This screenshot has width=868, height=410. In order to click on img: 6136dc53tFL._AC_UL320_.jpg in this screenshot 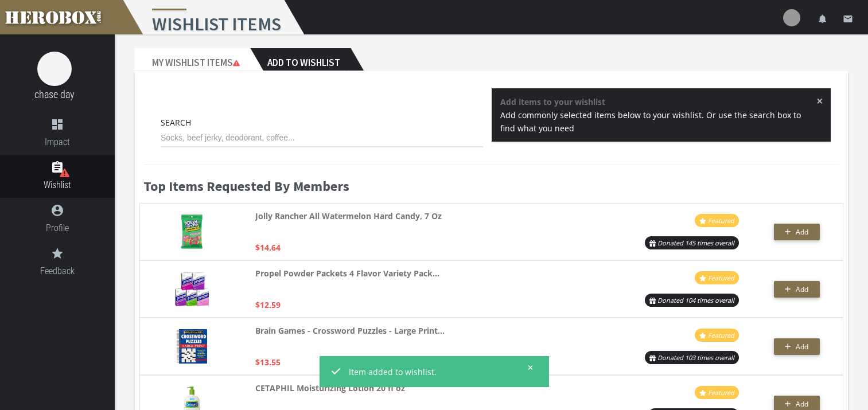, I will do `click(191, 232)`.